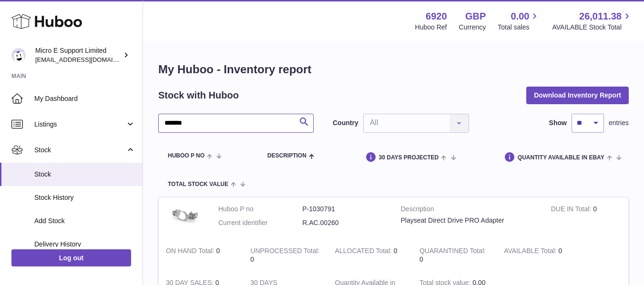 This screenshot has width=644, height=285. What do you see at coordinates (435, 16) in the screenshot?
I see `strong: 6920` at bounding box center [435, 16].